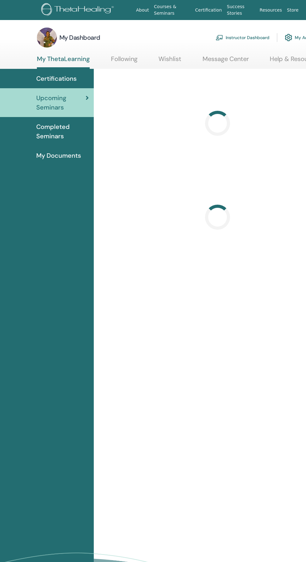 This screenshot has width=306, height=562. I want to click on a: Instructor Dashboard, so click(243, 38).